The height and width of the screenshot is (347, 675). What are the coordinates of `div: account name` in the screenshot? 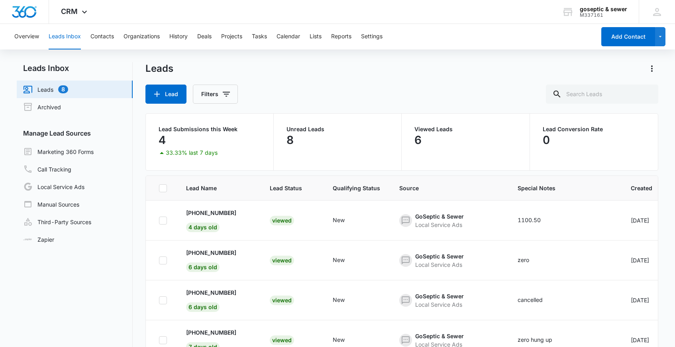 It's located at (604, 9).